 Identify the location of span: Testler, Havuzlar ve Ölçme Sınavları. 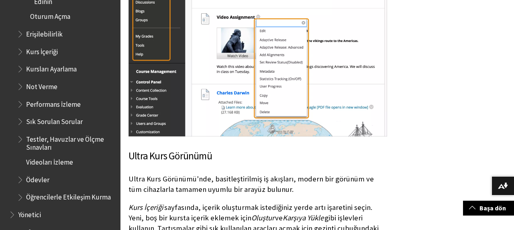
(70, 142).